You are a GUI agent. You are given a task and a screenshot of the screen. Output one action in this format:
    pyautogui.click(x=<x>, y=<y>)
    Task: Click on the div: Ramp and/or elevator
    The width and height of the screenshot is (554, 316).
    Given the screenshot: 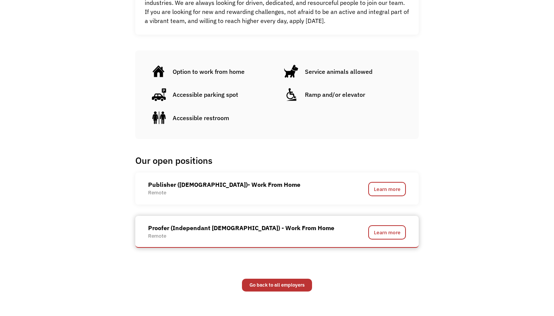 What is the action you would take?
    pyautogui.click(x=335, y=95)
    